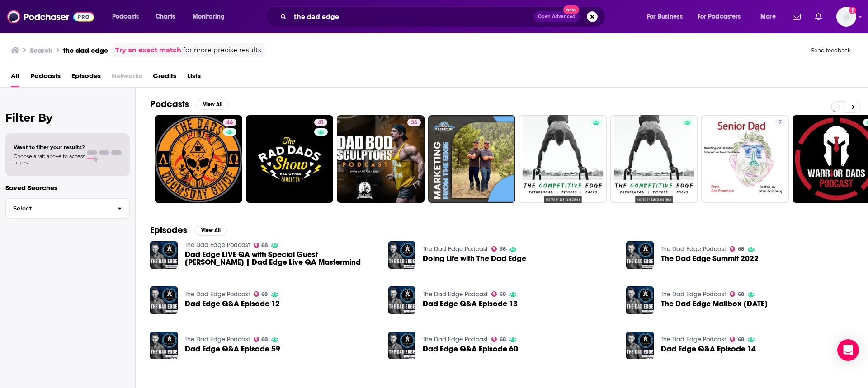  Describe the element at coordinates (194, 77) in the screenshot. I see `a: Lists` at that location.